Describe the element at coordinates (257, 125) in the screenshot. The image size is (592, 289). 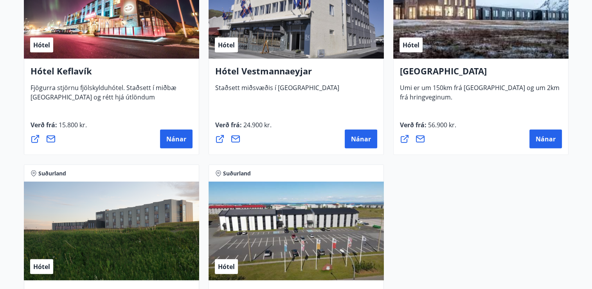
I see `span: 24.900 kr.` at that location.